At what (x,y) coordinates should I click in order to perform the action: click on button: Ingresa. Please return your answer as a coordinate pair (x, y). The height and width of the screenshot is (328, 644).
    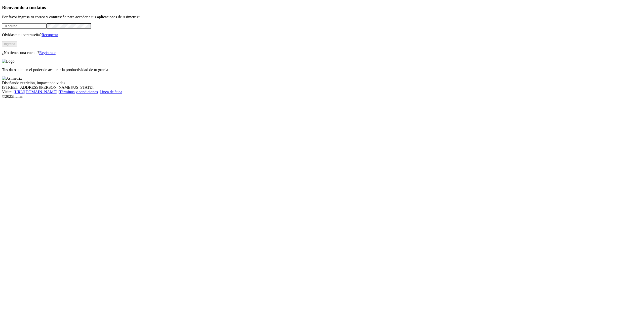
    Looking at the image, I should click on (10, 44).